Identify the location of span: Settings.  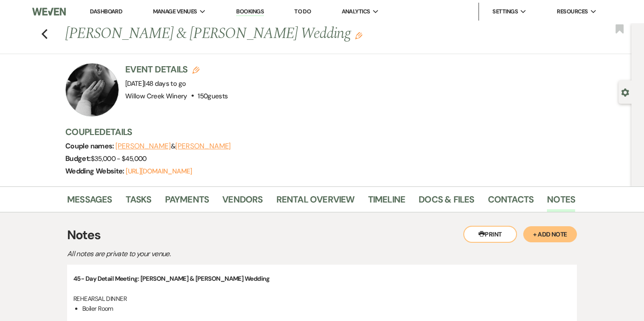
(505, 12).